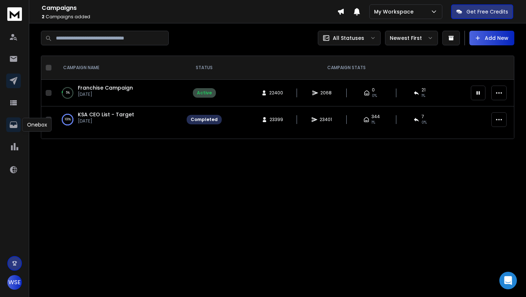 This screenshot has width=526, height=297. I want to click on button: Add New, so click(492, 38).